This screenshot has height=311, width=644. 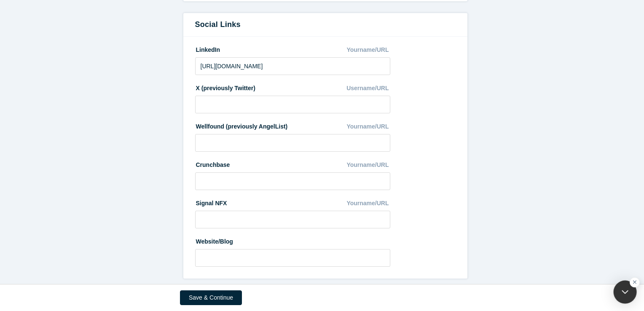 I want to click on div: Username/URL, so click(x=368, y=88).